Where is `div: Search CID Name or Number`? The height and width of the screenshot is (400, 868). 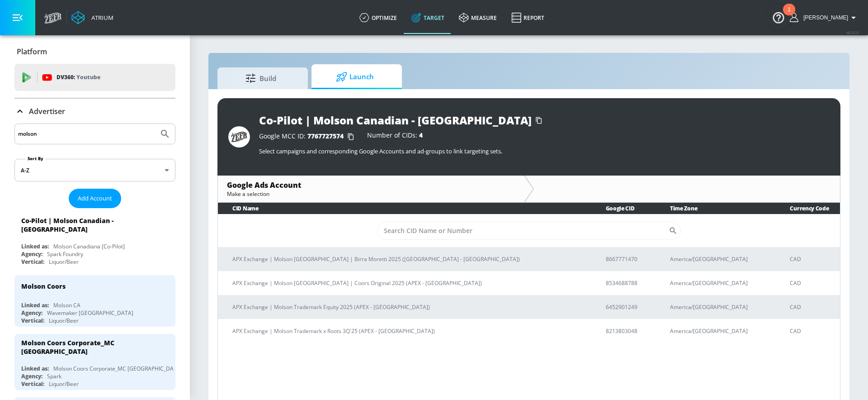
div: Search CID Name or Number is located at coordinates (529, 231).